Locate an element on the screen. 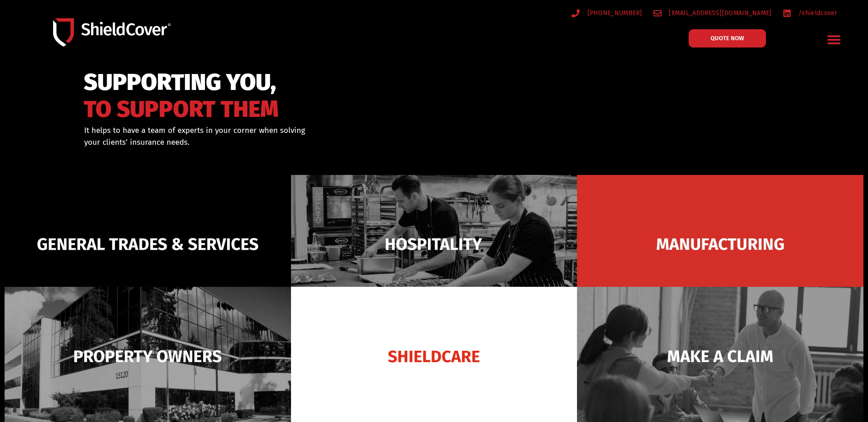 This screenshot has width=868, height=422. a: /shieldcover is located at coordinates (809, 13).